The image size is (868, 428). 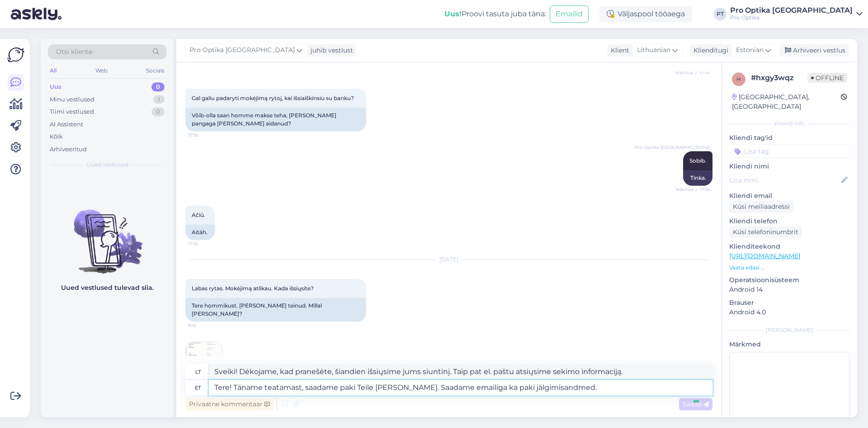 What do you see at coordinates (253, 288) in the screenshot?
I see `span: Labas rytas. Mokėjimą atlikau. Kada išsiųsite?` at bounding box center [253, 288].